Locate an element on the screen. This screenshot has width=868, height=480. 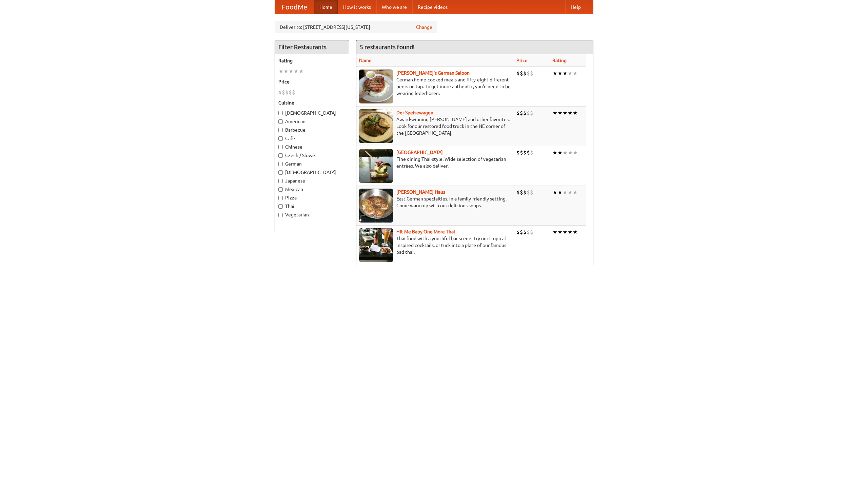
input: Barbecue is located at coordinates (280, 130).